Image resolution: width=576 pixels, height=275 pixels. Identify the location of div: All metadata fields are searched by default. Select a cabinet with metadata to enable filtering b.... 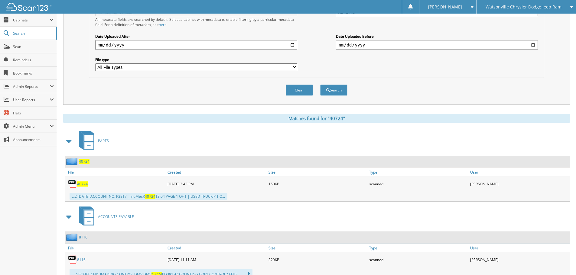
(196, 22).